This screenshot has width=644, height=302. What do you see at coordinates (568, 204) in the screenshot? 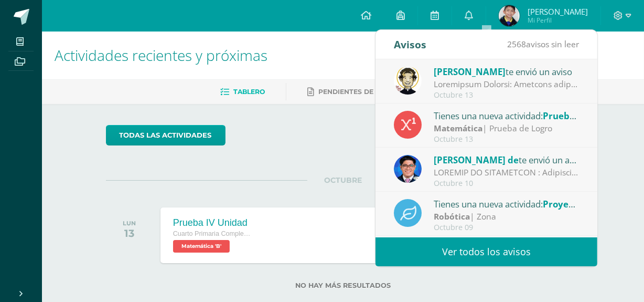
I see `span: Proyecto #4` at bounding box center [568, 204].